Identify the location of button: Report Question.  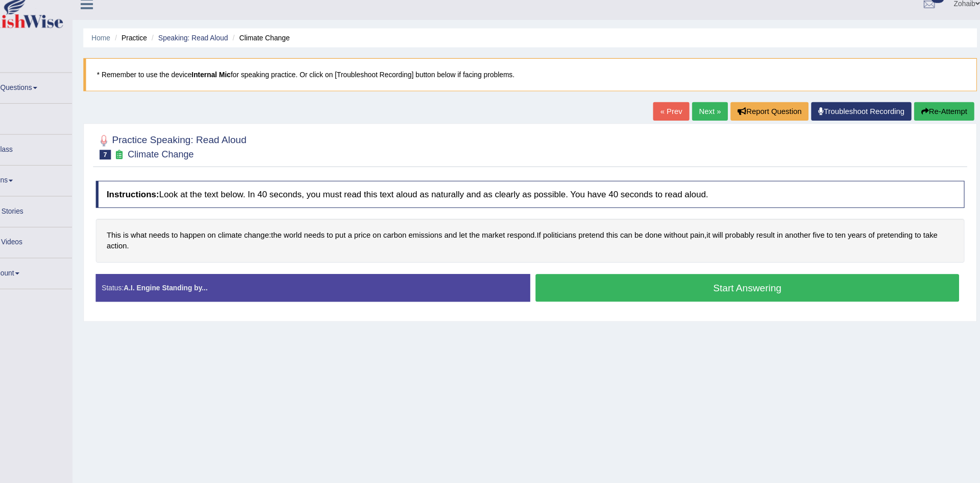
(774, 116).